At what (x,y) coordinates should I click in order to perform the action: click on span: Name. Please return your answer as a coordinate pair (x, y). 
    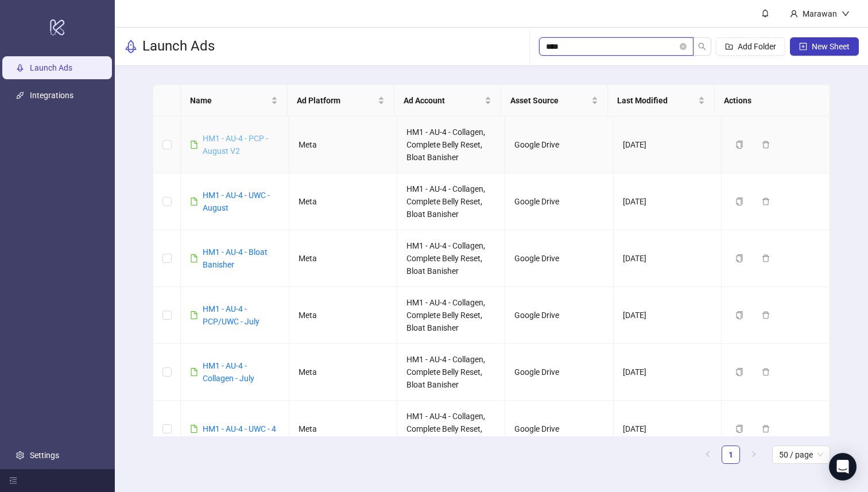
    Looking at the image, I should click on (229, 100).